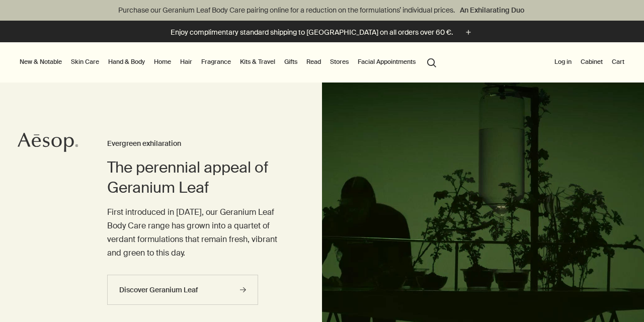 Image resolution: width=644 pixels, height=322 pixels. I want to click on button: New & Notable, so click(41, 62).